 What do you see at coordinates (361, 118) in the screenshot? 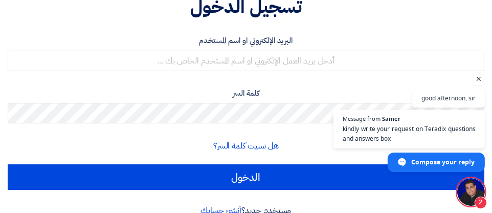
I see `span: Message from` at bounding box center [361, 118].